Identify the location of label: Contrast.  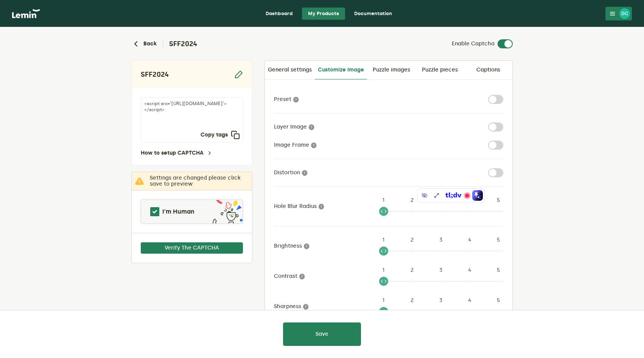
(326, 276).